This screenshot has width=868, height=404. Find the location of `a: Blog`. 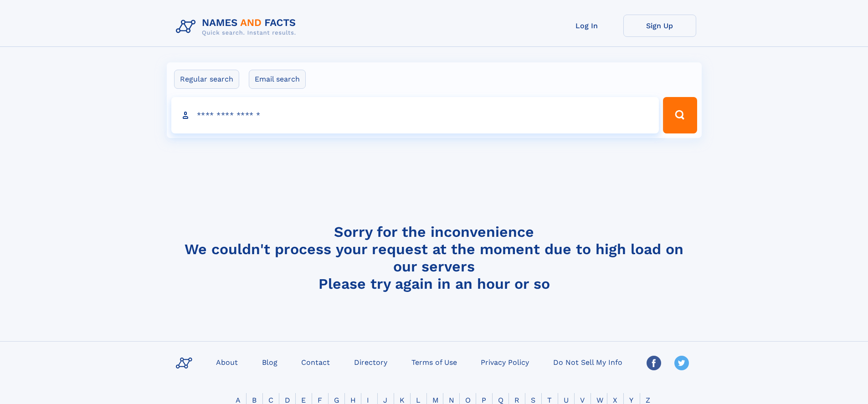

a: Blog is located at coordinates (270, 362).